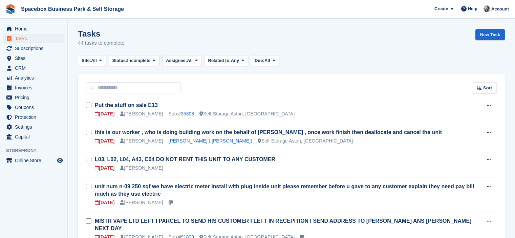 The width and height of the screenshot is (515, 238). What do you see at coordinates (73, 9) in the screenshot?
I see `a: Spacebox Business Park & Self Storage` at bounding box center [73, 9].